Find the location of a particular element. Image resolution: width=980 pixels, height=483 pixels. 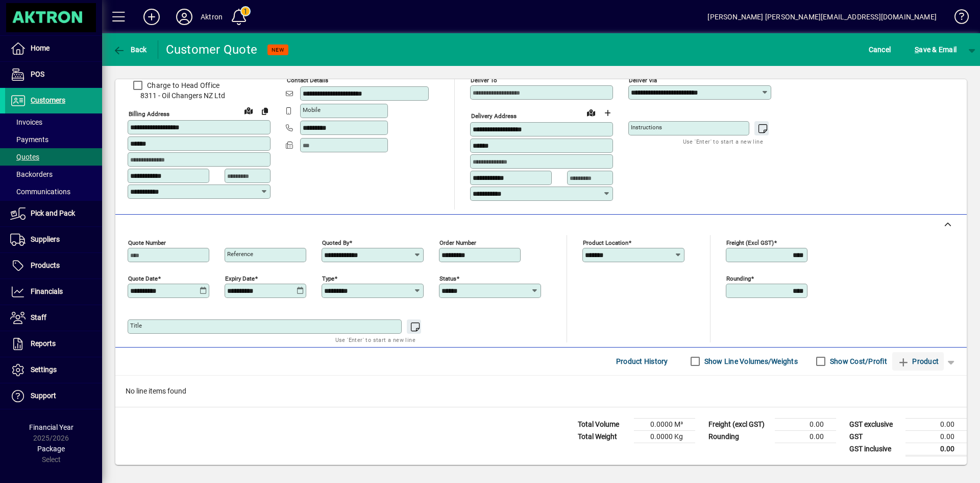

mat-label: Freight (excl GST) is located at coordinates (750, 242).